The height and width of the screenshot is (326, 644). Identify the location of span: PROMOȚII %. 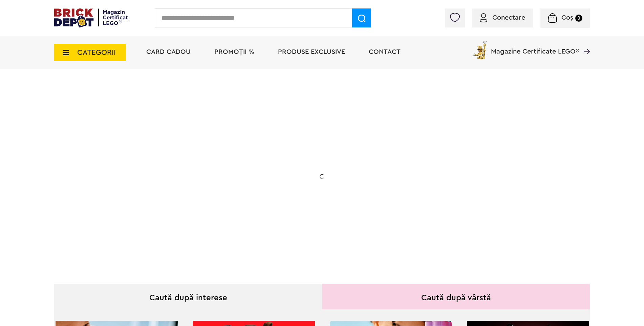
(234, 52).